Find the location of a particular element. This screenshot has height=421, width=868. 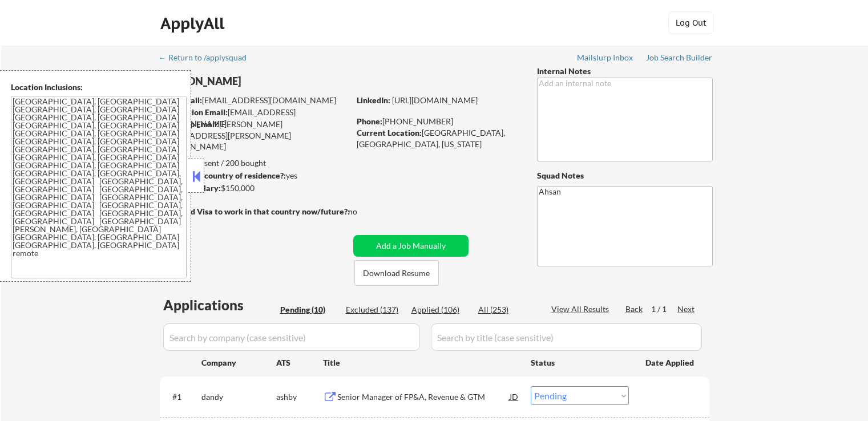

div: View All Results is located at coordinates (582, 309).